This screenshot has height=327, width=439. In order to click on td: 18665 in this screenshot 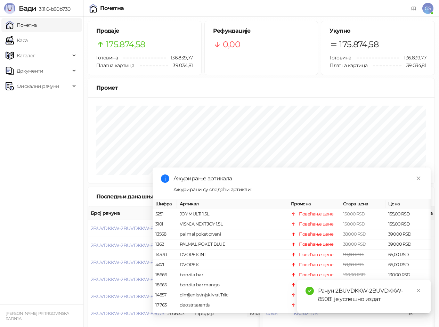, I will do `click(165, 285)`.